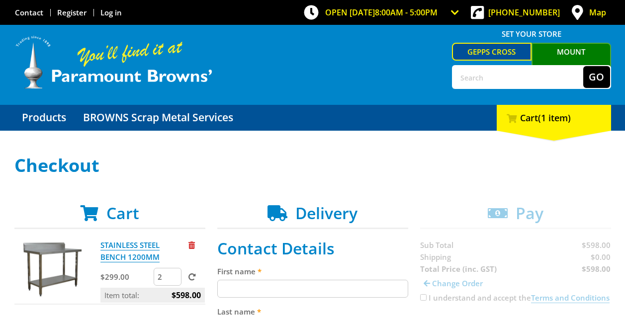 The width and height of the screenshot is (625, 320). Describe the element at coordinates (532, 34) in the screenshot. I see `span: Set your store` at that location.